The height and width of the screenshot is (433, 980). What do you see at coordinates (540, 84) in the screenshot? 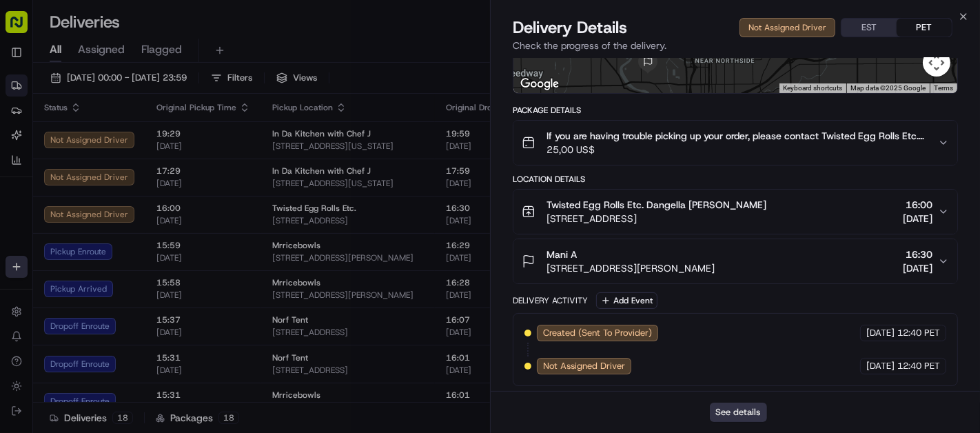
I see `a: Open this area in Google Maps (opens a new window)` at bounding box center [540, 84].